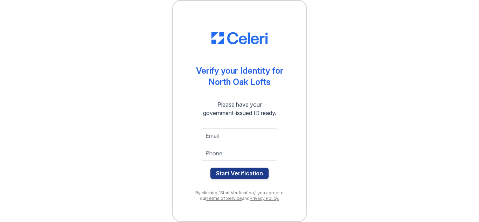 This screenshot has height=222, width=479. What do you see at coordinates (224, 198) in the screenshot?
I see `a: Terms of Service` at bounding box center [224, 198].